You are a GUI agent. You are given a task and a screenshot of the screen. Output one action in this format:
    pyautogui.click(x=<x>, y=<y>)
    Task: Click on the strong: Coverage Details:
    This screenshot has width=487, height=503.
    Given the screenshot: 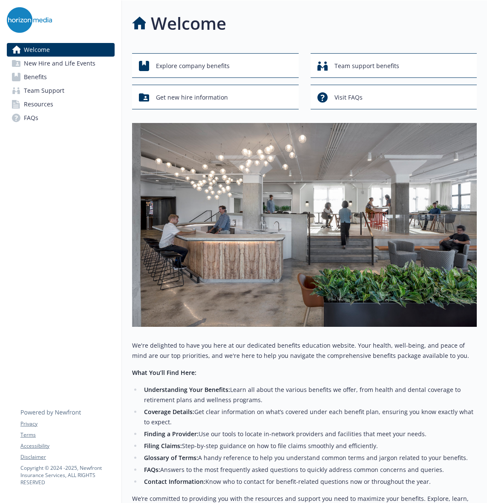 What is the action you would take?
    pyautogui.click(x=169, y=412)
    